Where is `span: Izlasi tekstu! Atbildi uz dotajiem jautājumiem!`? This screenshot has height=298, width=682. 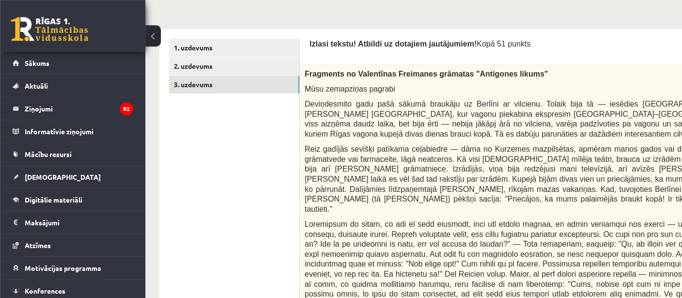 span: Izlasi tekstu! Atbildi uz dotajiem jautājumiem! is located at coordinates (393, 44).